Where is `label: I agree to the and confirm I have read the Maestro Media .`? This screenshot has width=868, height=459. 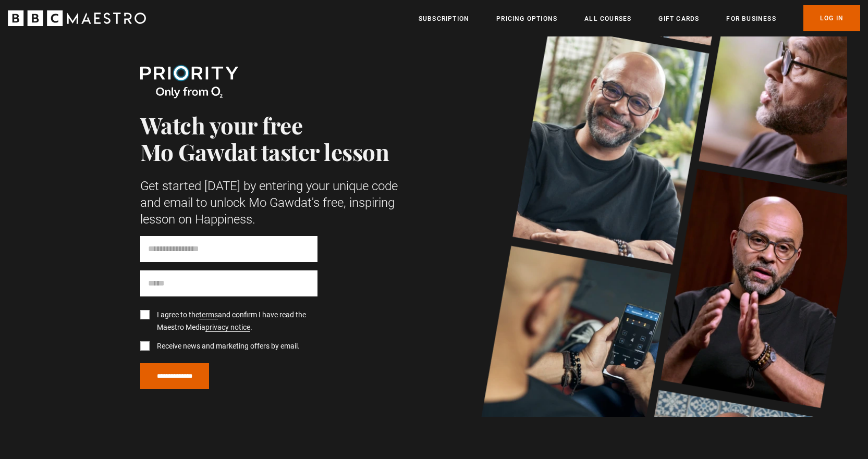 label: I agree to the and confirm I have read the Maestro Media . is located at coordinates (235, 321).